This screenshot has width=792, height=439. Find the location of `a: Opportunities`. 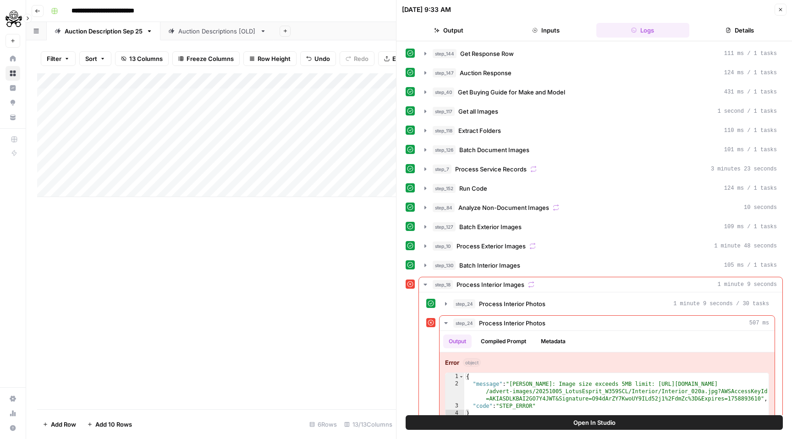

a: Opportunities is located at coordinates (13, 103).